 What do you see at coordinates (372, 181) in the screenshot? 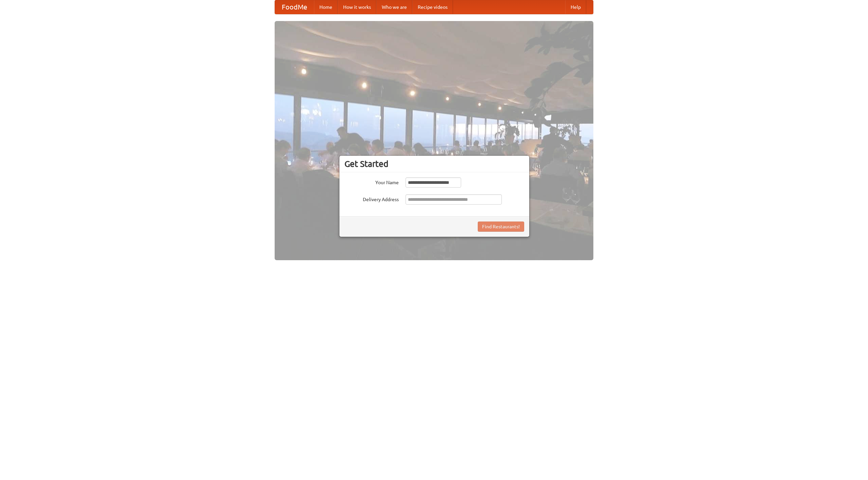
I see `label: Your Name` at bounding box center [372, 181].